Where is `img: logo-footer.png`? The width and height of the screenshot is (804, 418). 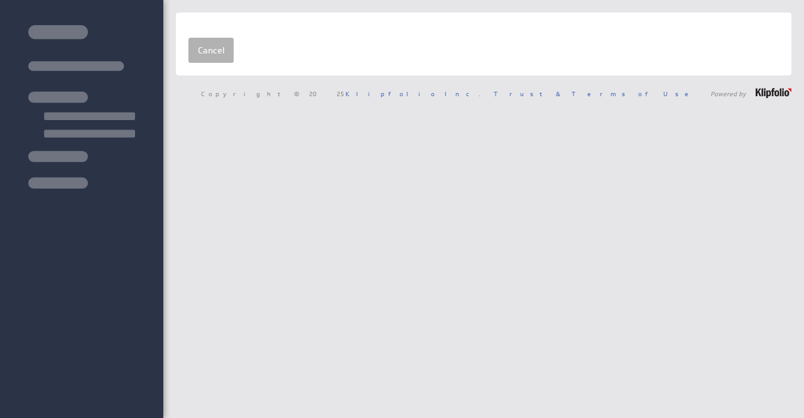
img: logo-footer.png is located at coordinates (773, 93).